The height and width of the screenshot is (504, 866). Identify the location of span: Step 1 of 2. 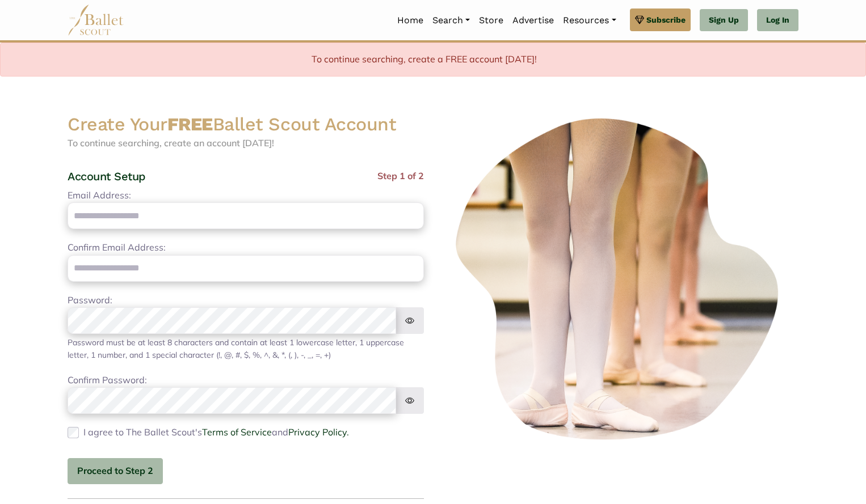
(401, 179).